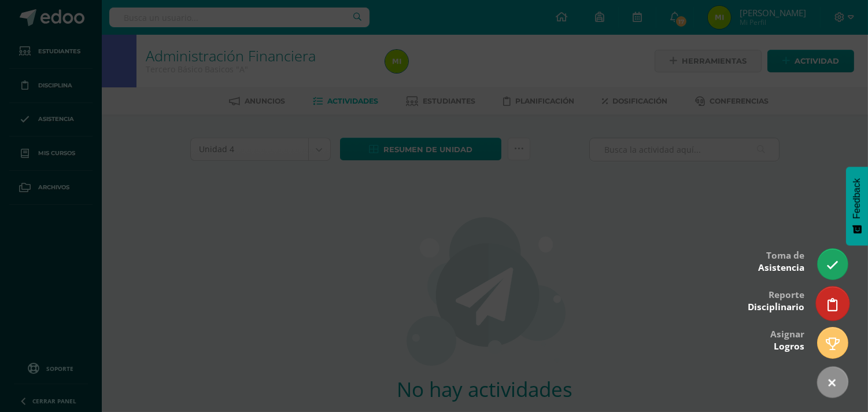 The height and width of the screenshot is (412, 868). What do you see at coordinates (787, 339) in the screenshot?
I see `div: Asignar` at bounding box center [787, 339].